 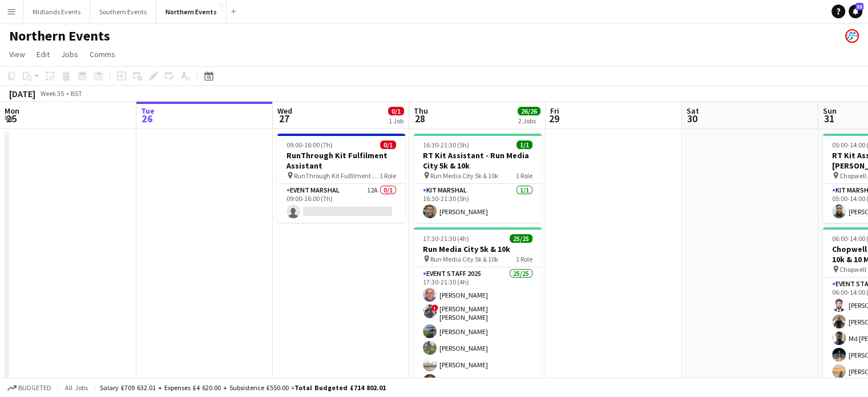 I want to click on span: 29, so click(x=553, y=119).